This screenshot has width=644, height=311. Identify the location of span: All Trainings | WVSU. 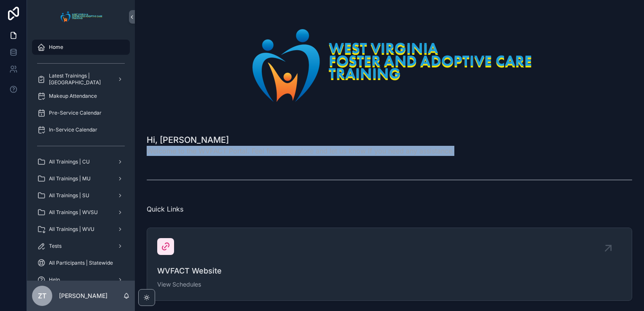
(73, 212).